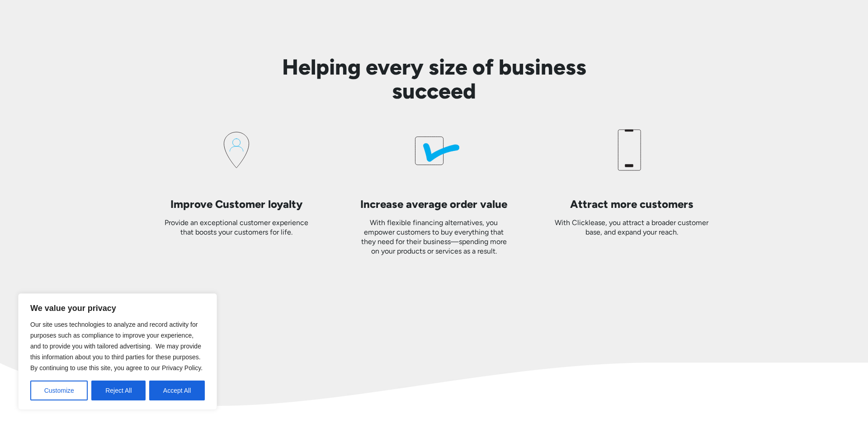 The height and width of the screenshot is (428, 868). What do you see at coordinates (434, 237) in the screenshot?
I see `div: With flexible financing alternatives, you empower customers to buy everything that they need for ...` at bounding box center [434, 237].